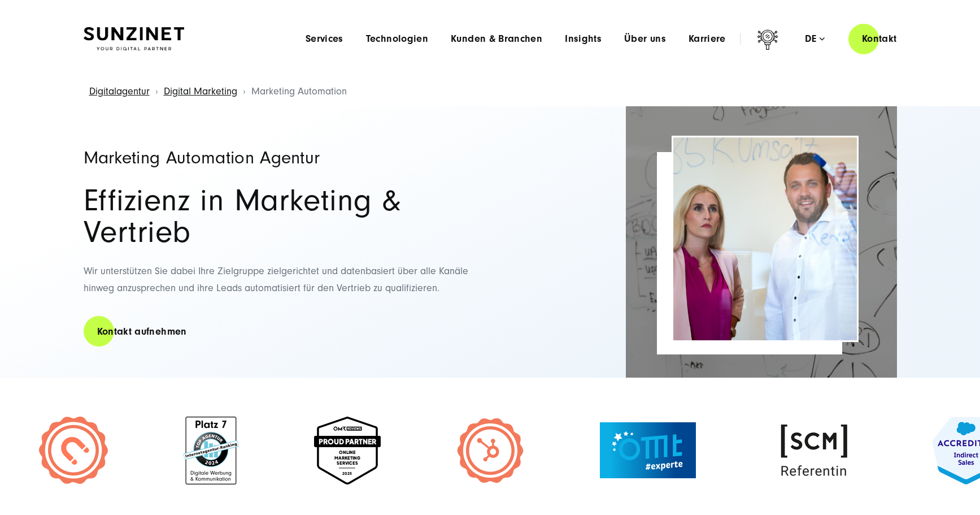 This screenshot has width=980, height=515. What do you see at coordinates (707, 39) in the screenshot?
I see `a: Karriere` at bounding box center [707, 39].